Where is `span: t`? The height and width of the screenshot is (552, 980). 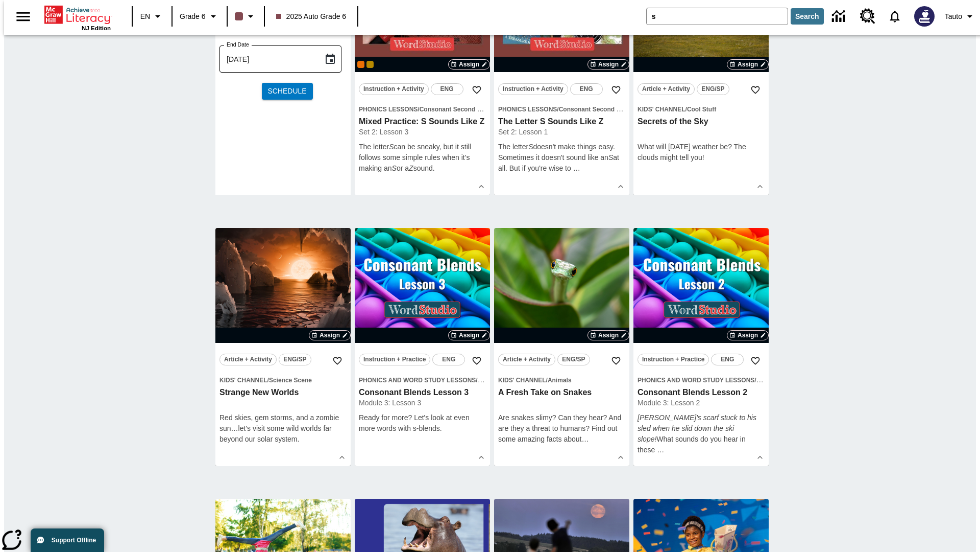
span: t is located at coordinates (581, 439).